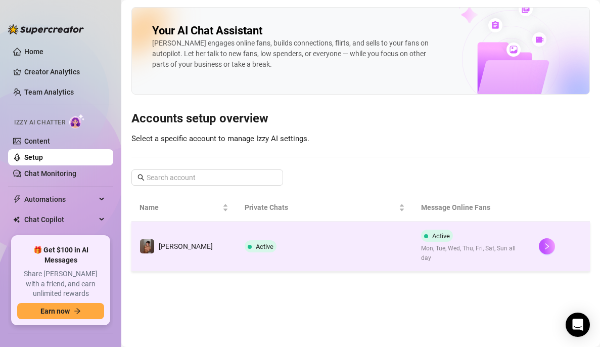 Image resolution: width=600 pixels, height=347 pixels. Describe the element at coordinates (55, 311) in the screenshot. I see `span: Earn now` at that location.